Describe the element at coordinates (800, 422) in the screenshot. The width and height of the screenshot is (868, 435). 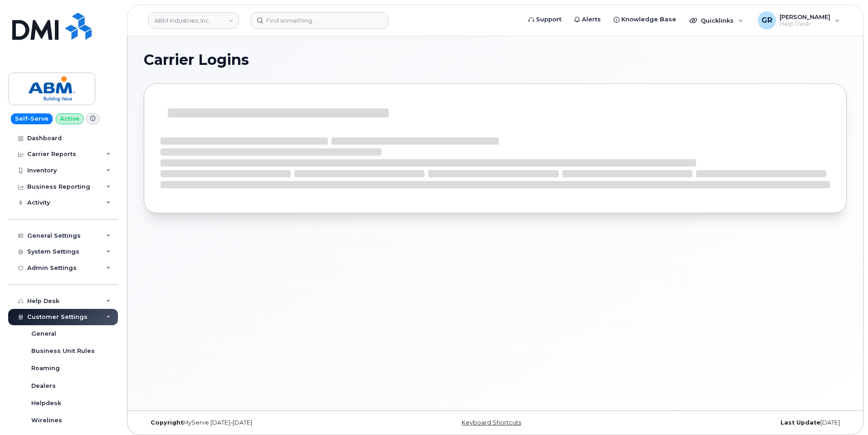
I see `strong: Last Update` at that location.